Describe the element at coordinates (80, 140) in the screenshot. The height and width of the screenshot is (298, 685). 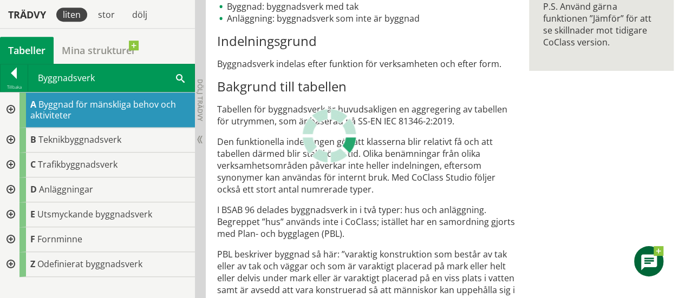
I see `span: Teknikbyggnadsverk` at that location.